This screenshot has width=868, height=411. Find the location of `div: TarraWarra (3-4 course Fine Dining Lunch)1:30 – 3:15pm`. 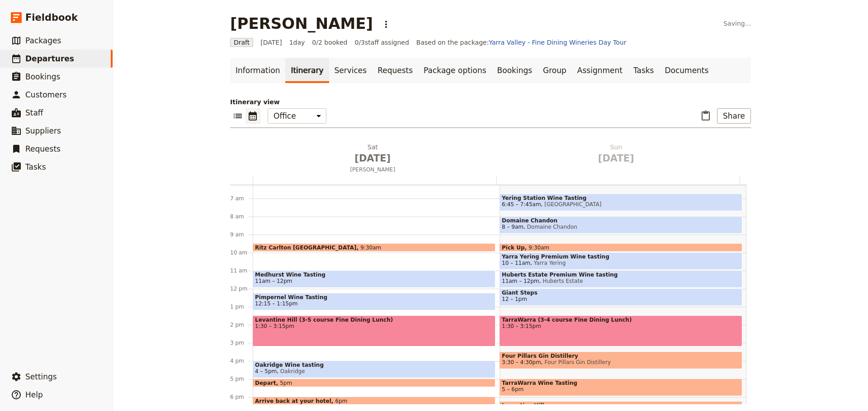

div: TarraWarra (3-4 course Fine Dining Lunch)1:30 – 3:15pm is located at coordinates (621, 331).